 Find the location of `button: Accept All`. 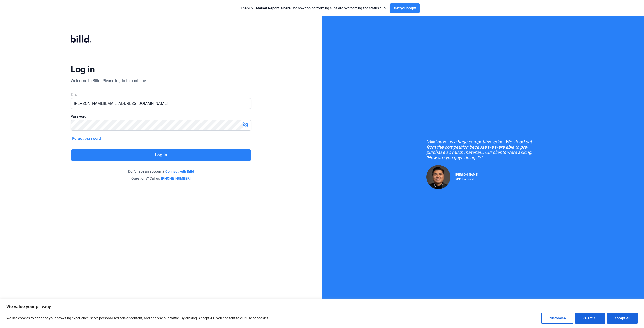

button: Accept All is located at coordinates (623, 318).